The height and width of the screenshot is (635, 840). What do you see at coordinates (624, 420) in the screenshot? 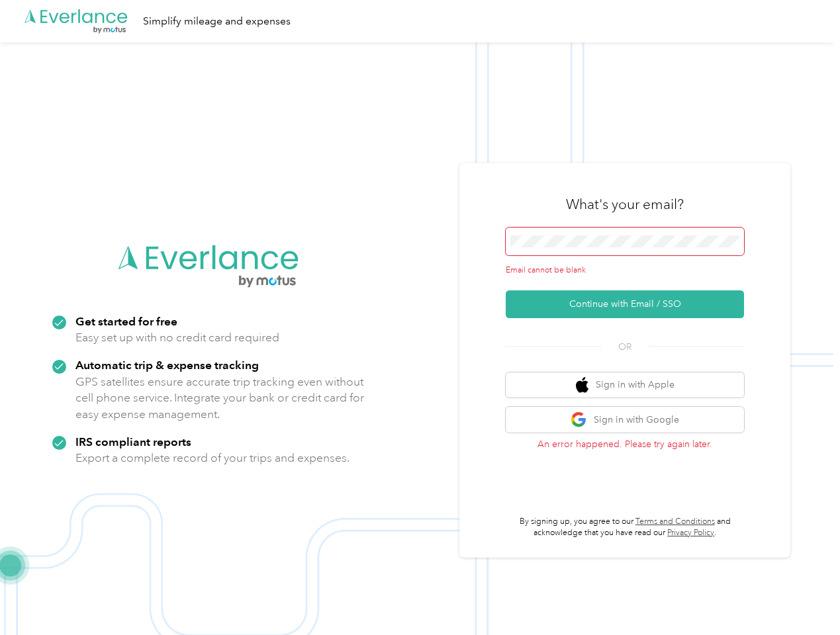
I see `button: google logoSign in with Google` at bounding box center [624, 420].